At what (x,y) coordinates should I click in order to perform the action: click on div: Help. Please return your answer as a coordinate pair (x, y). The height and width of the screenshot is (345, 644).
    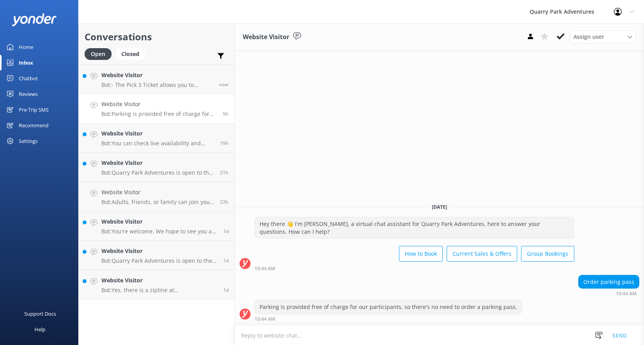
    Looking at the image, I should click on (40, 329).